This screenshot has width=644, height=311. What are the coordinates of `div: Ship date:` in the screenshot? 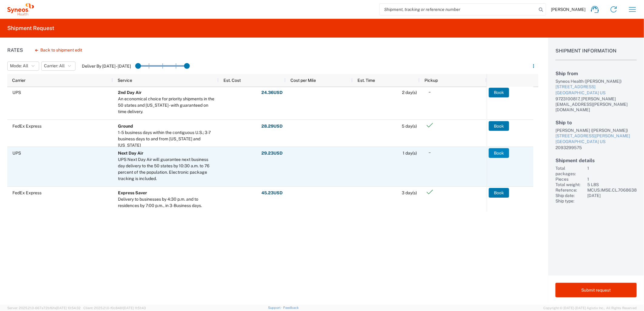 It's located at (570, 196).